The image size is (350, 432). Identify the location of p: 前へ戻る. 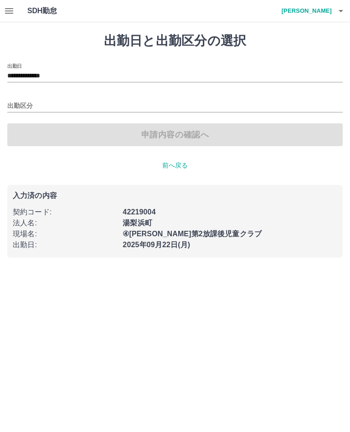
(175, 165).